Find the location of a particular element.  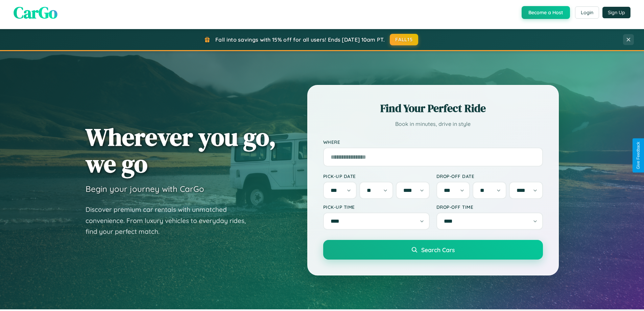

label: Drop-off Time is located at coordinates (490, 206).